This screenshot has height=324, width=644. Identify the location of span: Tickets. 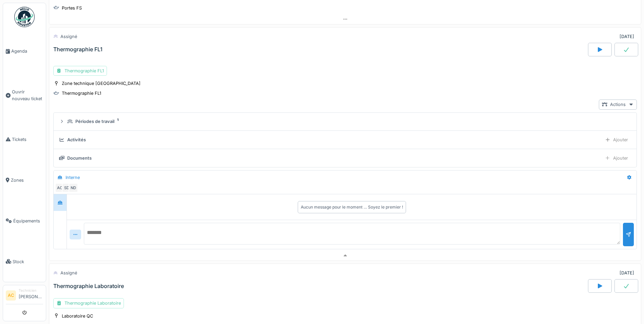
(27, 139).